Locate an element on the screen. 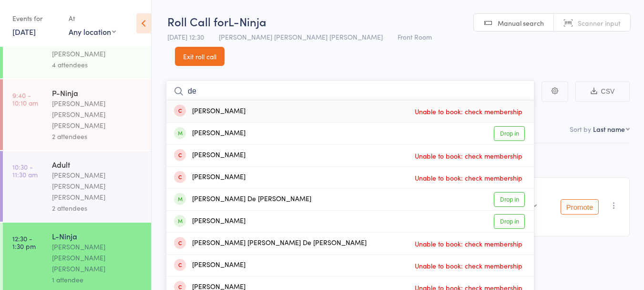  time: 10:30 - 11:30 am is located at coordinates (25, 170).